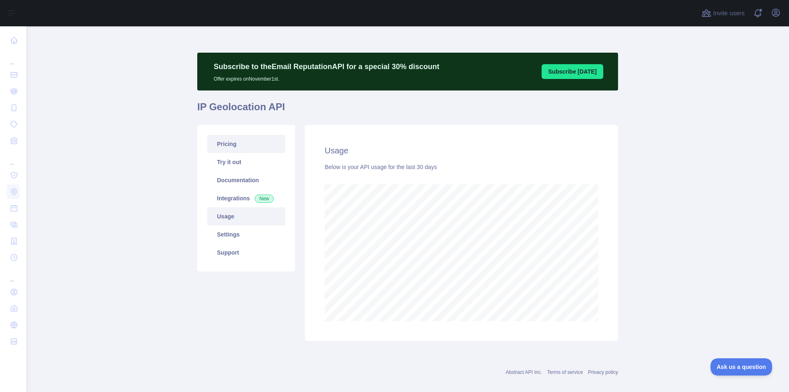 This screenshot has height=392, width=789. What do you see at coordinates (462, 150) in the screenshot?
I see `h2: Usage` at bounding box center [462, 150].